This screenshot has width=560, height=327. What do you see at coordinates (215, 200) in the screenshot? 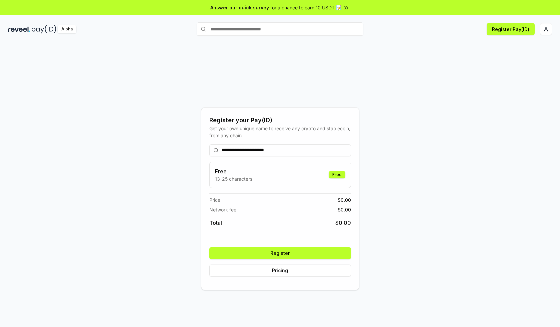
I see `span: Price` at bounding box center [215, 200].